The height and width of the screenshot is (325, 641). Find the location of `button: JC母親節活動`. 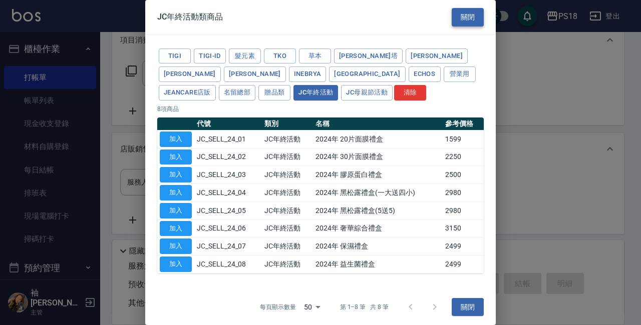

button: JC母親節活動 is located at coordinates (366, 93).